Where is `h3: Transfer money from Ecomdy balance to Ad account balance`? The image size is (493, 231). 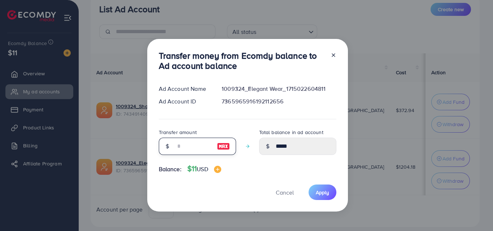
h3: Transfer money from Ecomdy balance to Ad account balance is located at coordinates (242, 61).